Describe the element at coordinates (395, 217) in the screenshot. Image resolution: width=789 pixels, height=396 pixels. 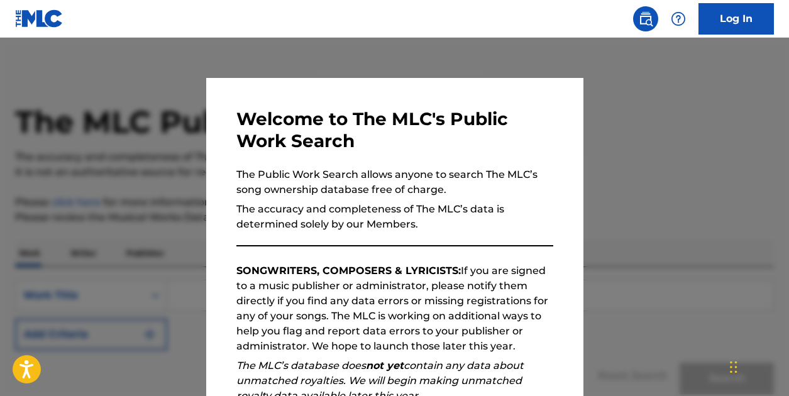
I see `p: The accuracy and completeness of The MLC’s data is determined solely by our Members.` at that location.